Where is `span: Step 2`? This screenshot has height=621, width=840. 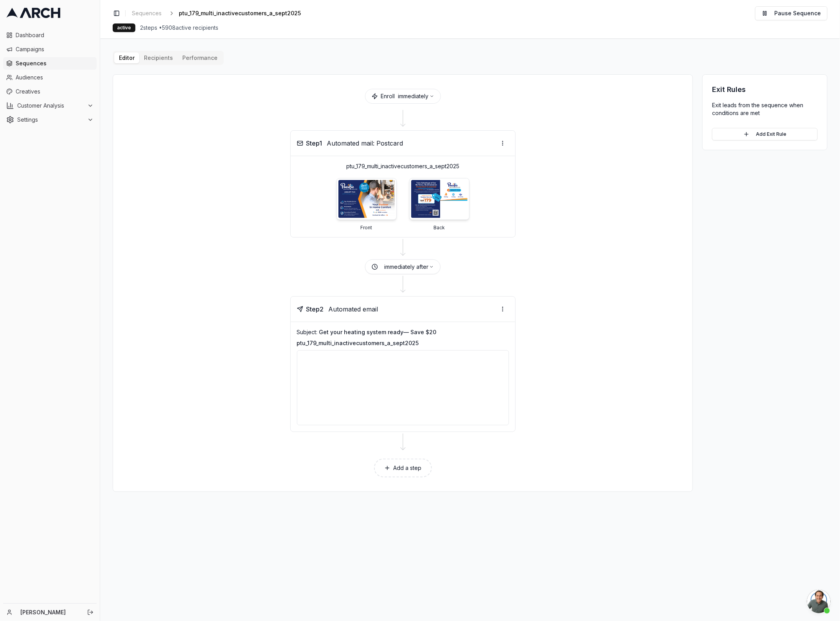
span: Step 2 is located at coordinates (315, 309).